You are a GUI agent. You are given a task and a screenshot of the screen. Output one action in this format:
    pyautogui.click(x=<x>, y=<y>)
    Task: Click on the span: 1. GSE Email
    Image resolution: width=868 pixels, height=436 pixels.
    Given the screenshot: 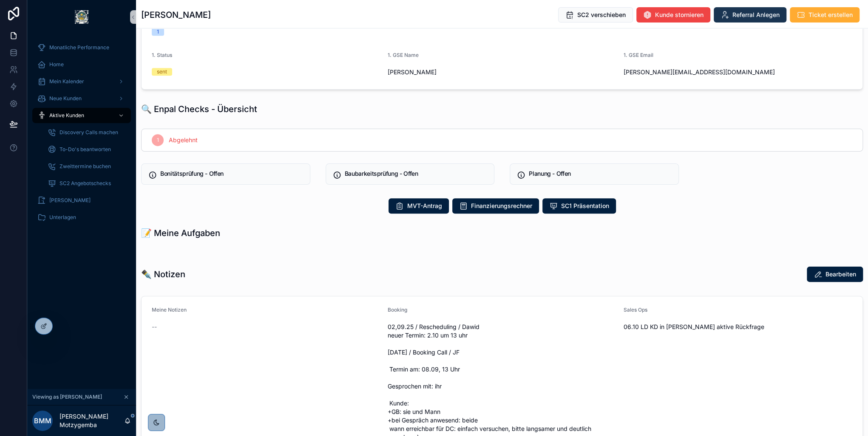 What is the action you would take?
    pyautogui.click(x=638, y=55)
    